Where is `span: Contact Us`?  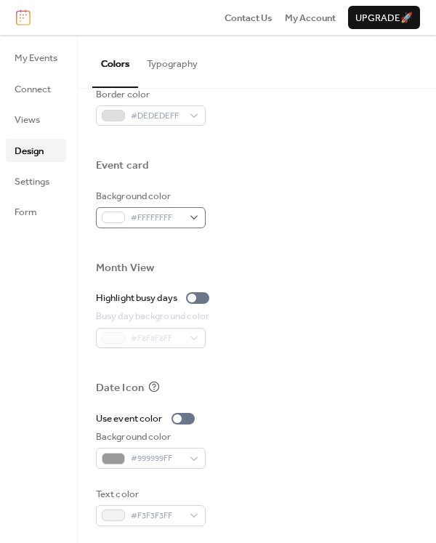 span: Contact Us is located at coordinates (248, 18).